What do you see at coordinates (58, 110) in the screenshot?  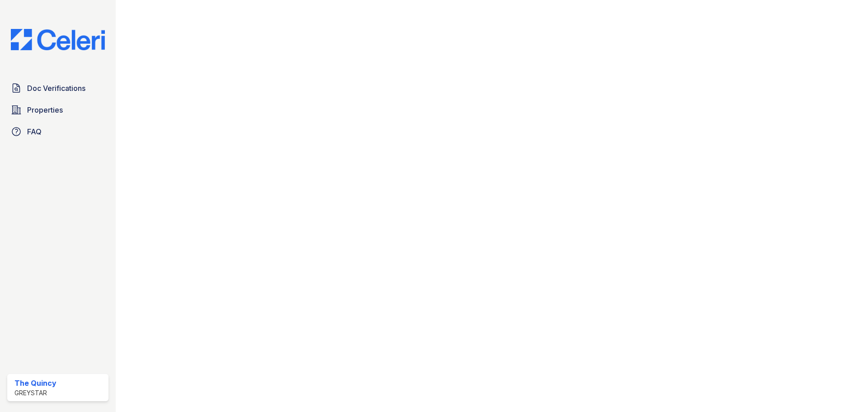 I see `a: Properties` at bounding box center [58, 110].